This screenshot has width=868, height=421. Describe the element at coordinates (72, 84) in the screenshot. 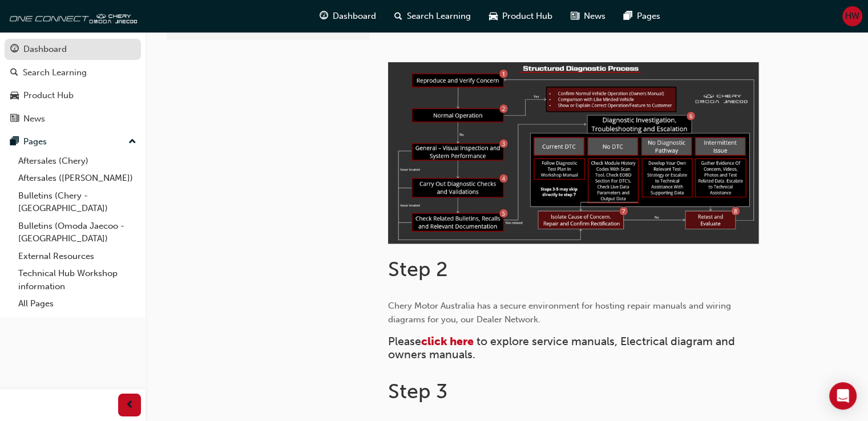

I see `button: DashboardSearch LearningProduct HubNews` at that location.